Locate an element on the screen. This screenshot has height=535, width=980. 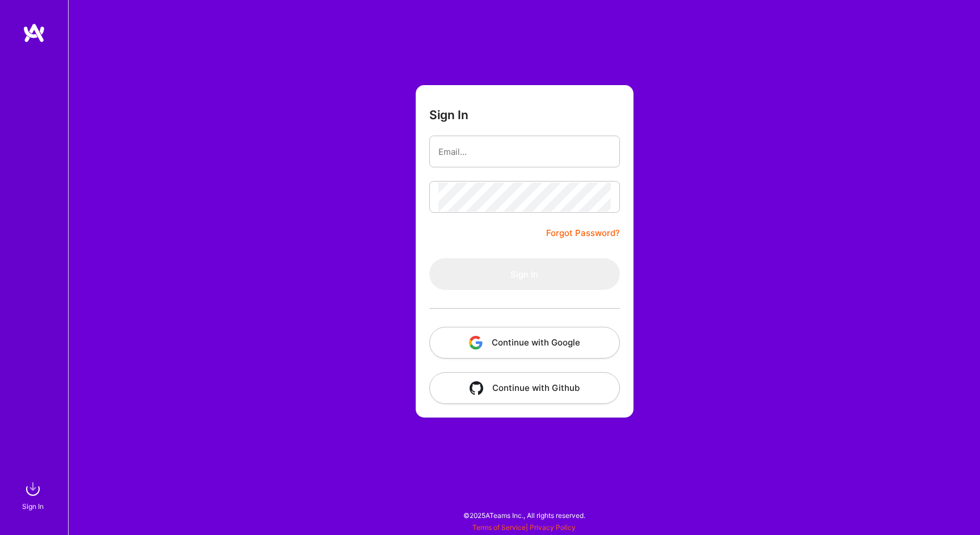
a: Forgot Password? is located at coordinates (584, 233).